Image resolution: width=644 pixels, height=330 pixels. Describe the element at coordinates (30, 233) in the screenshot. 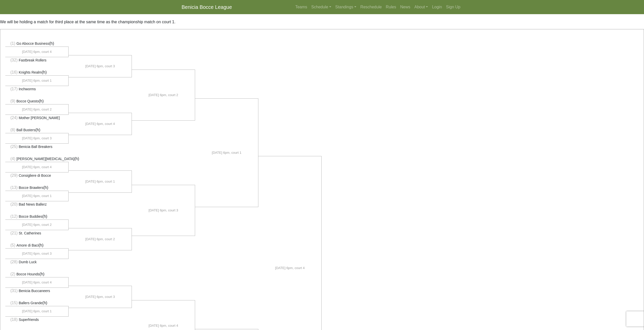

I see `span: St. Catherines` at that location.